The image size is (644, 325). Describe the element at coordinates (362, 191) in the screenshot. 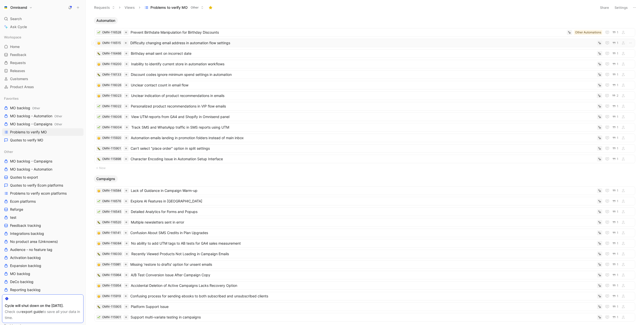

I see `span: Lack of Guidance in Campaign Warm-up` at that location.